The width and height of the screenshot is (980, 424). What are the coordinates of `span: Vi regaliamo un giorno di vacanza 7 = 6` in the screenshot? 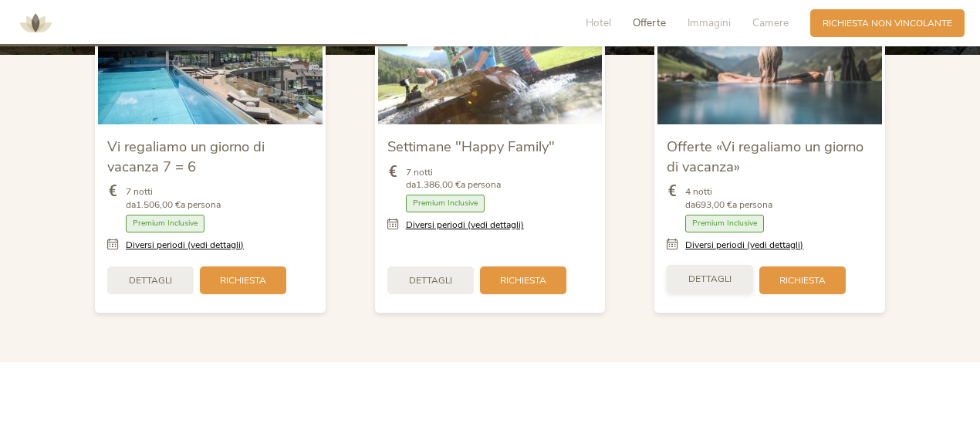 It's located at (186, 156).